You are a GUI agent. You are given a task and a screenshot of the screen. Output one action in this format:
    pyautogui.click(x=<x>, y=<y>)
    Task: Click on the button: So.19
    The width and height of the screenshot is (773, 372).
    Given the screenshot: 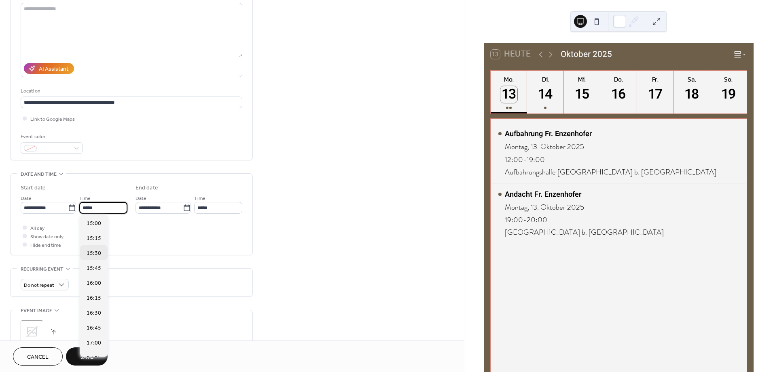 What is the action you would take?
    pyautogui.click(x=728, y=92)
    